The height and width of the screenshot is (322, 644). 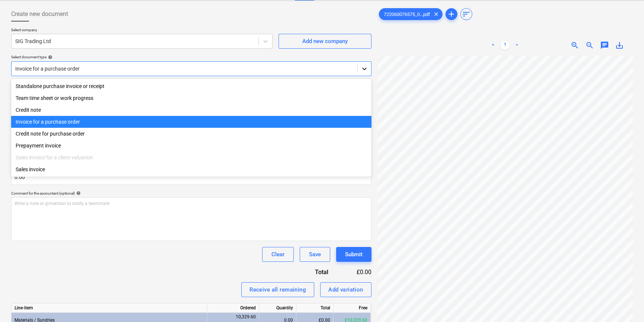 What do you see at coordinates (451, 14) in the screenshot?
I see `span: add` at bounding box center [451, 14].